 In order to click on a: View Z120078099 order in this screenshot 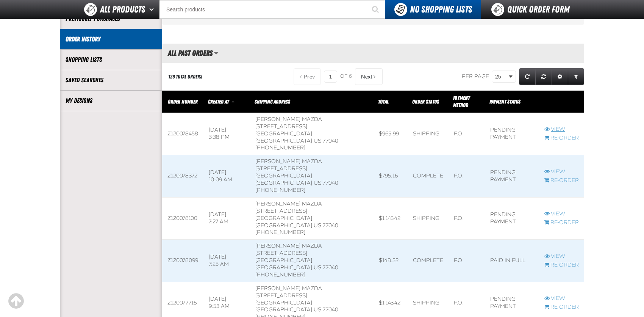, I will do `click(561, 256)`.